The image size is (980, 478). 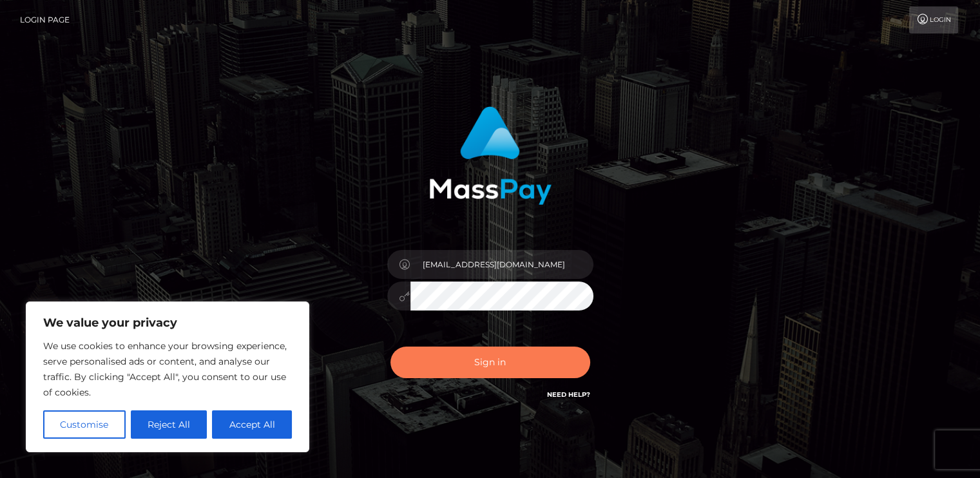 What do you see at coordinates (168, 369) in the screenshot?
I see `p: We use cookies to enhance your browsing experience, serve personalised ads or content, and analys...` at bounding box center [168, 369].